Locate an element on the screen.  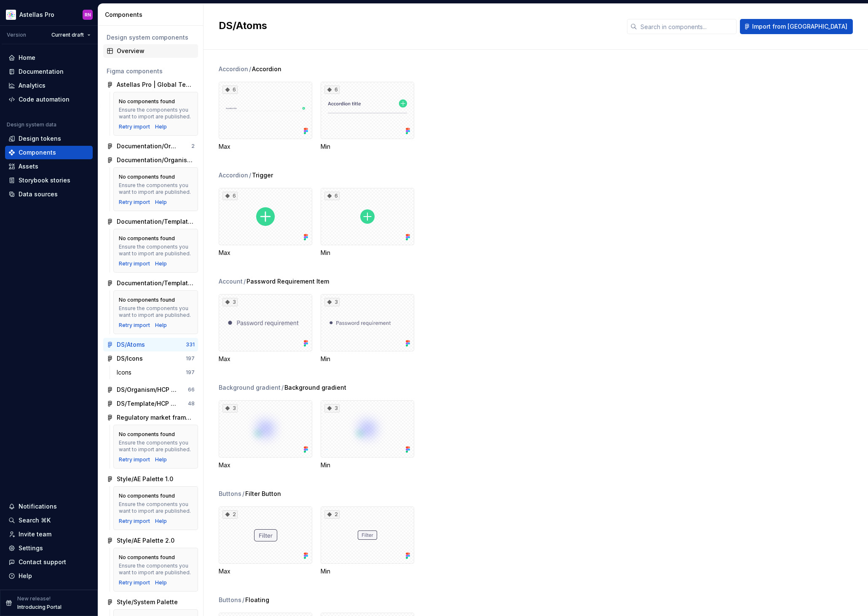
button: Help is located at coordinates (49, 576).